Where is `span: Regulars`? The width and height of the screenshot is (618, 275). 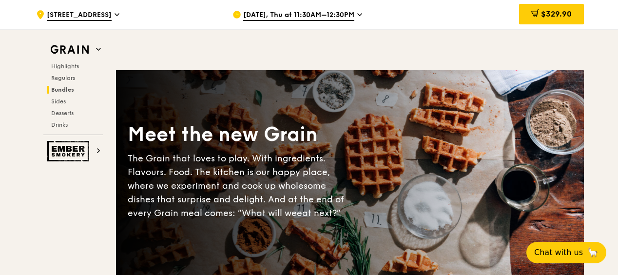
span: Regulars is located at coordinates (63, 78).